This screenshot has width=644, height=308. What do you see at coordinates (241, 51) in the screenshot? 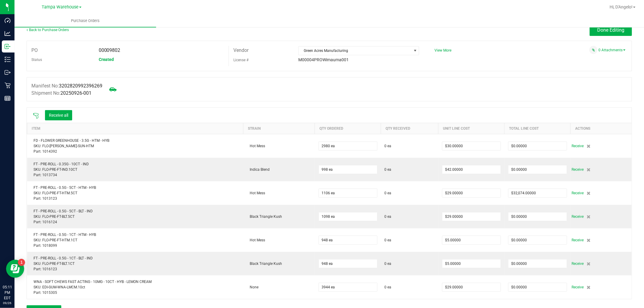
I see `label: Vendor` at bounding box center [241, 51].